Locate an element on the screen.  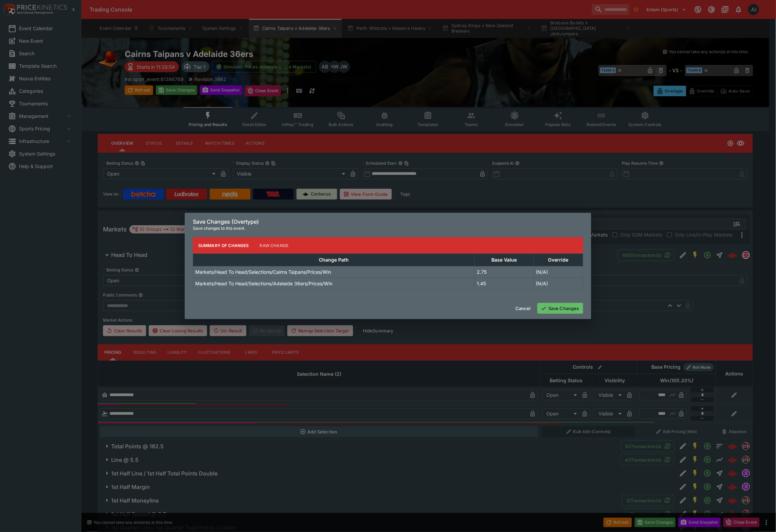
p: Markets/Head To Head/Selections/Adelaide 36ers/Prices/Win is located at coordinates (264, 283).